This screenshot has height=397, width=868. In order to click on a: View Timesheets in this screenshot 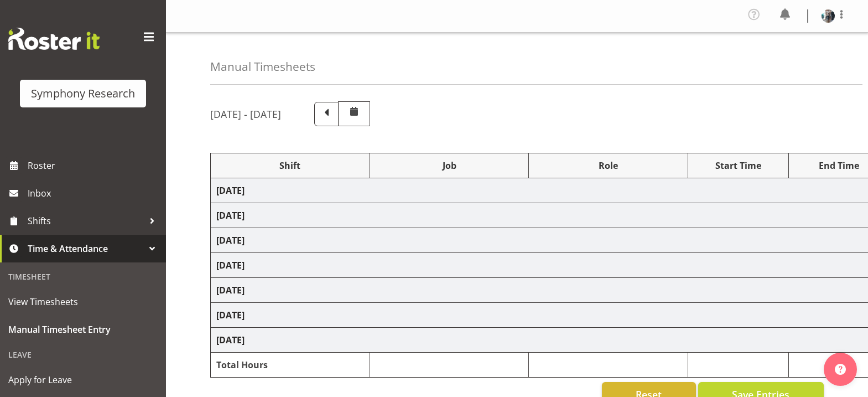, I will do `click(83, 302)`.